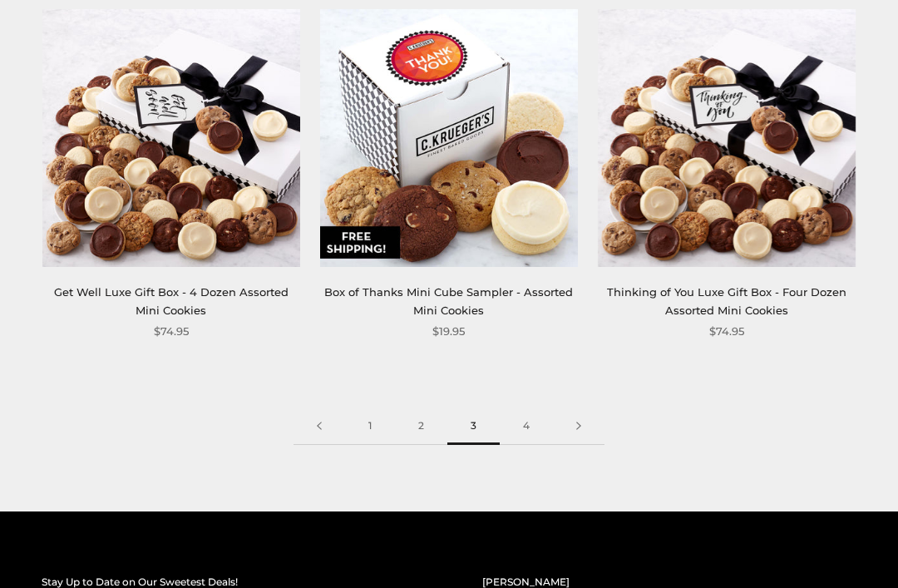  I want to click on span: $19.95, so click(448, 331).